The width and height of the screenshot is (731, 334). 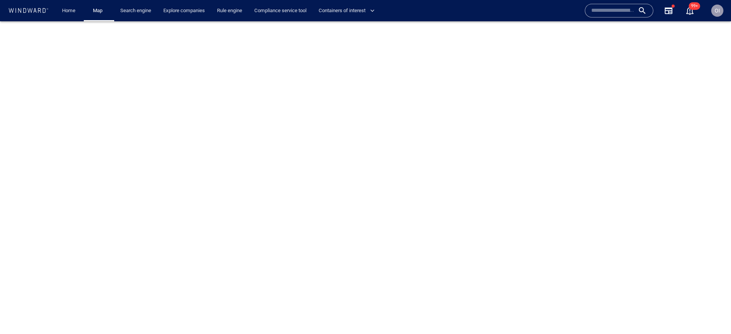 I want to click on button: Compliance service tool, so click(x=280, y=11).